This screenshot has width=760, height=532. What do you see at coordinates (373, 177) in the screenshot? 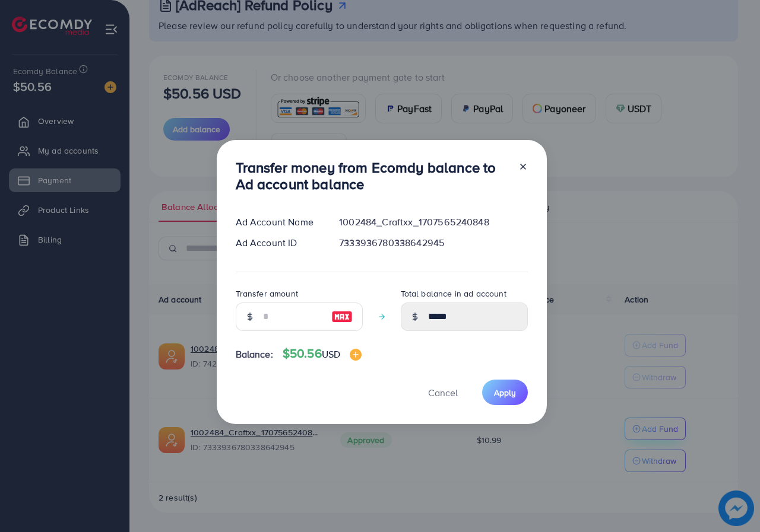
I see `h3: Transfer money from Ecomdy balance to Ad account balance` at bounding box center [373, 177].